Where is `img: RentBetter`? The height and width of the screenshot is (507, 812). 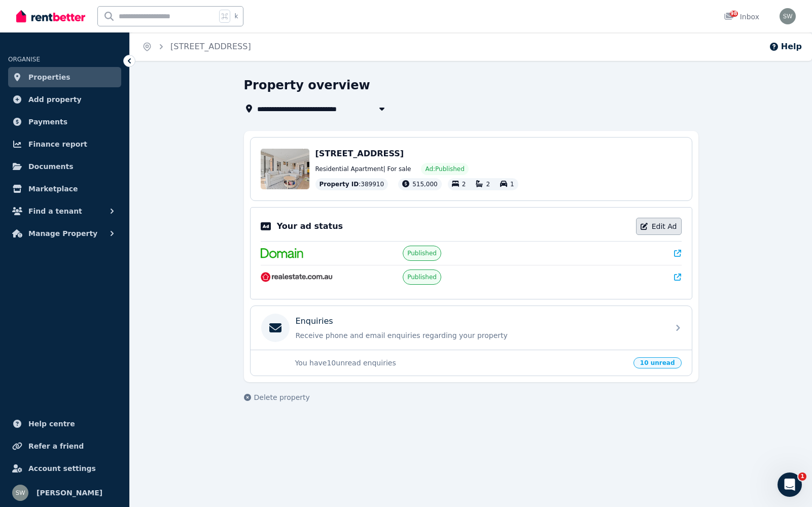 img: RentBetter is located at coordinates (51, 17).